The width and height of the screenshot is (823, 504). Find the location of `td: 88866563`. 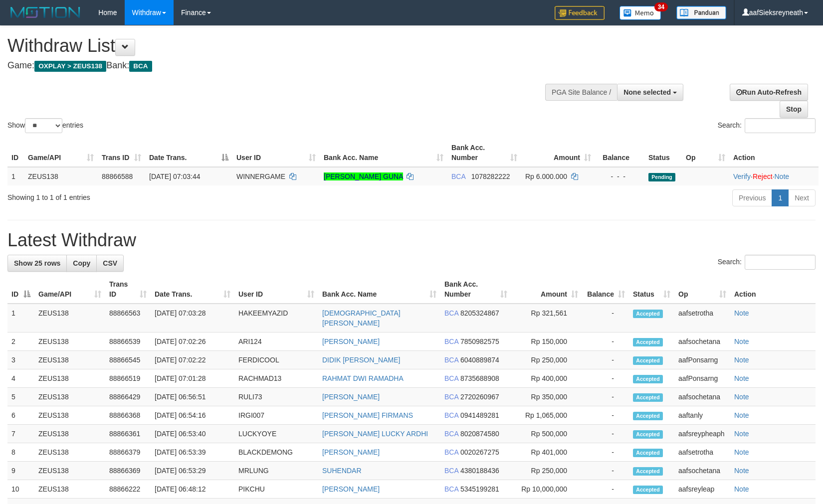

td: 88866563 is located at coordinates (128, 318).